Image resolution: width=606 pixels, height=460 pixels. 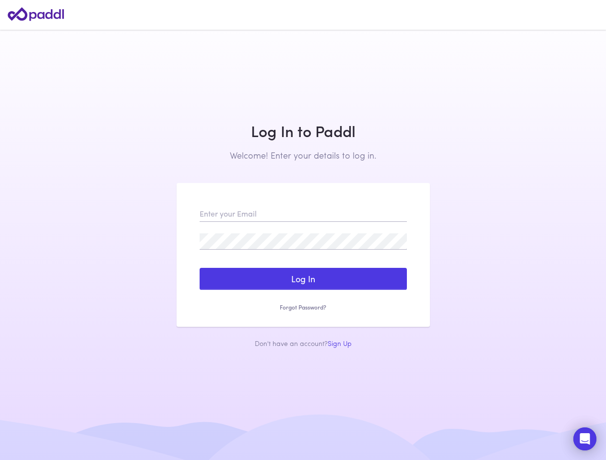 What do you see at coordinates (303, 214) in the screenshot?
I see `input: Enter your Email` at bounding box center [303, 214].